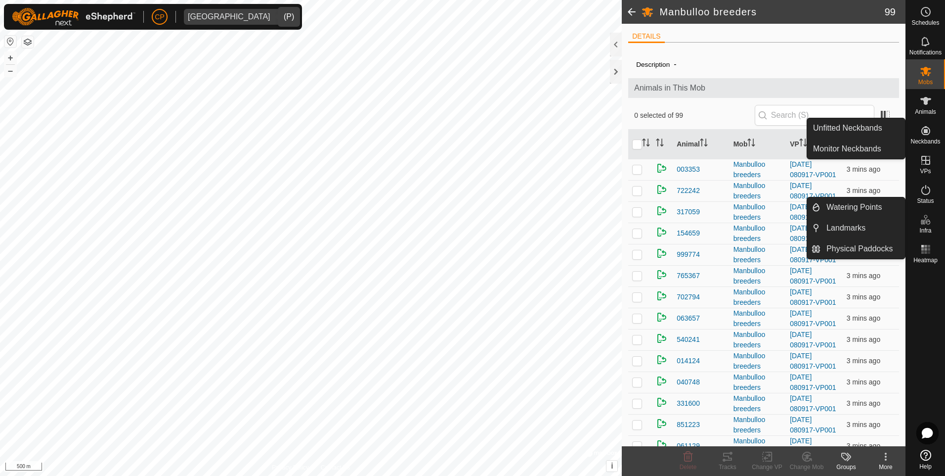  Describe the element at coordinates (925, 201) in the screenshot. I see `span: Status` at that location.